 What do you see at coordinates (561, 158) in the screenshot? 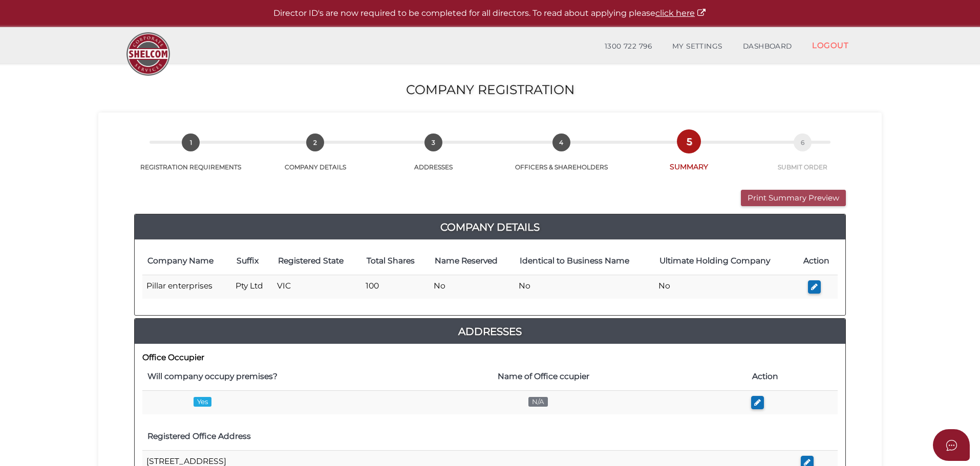
I see `a: 4OFFICERS & SHAREHOLDERS` at bounding box center [561, 158].